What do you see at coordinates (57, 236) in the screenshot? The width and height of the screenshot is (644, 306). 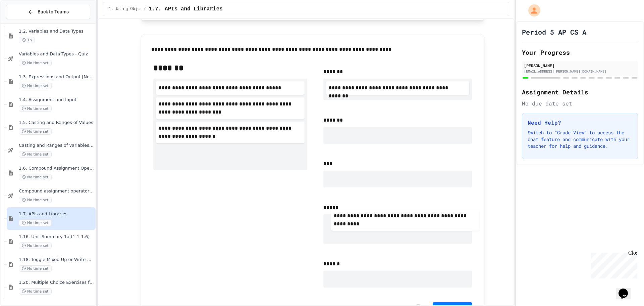 I see `span: 1.16. Unit Summary 1a (1.1-1.6)` at bounding box center [57, 236].